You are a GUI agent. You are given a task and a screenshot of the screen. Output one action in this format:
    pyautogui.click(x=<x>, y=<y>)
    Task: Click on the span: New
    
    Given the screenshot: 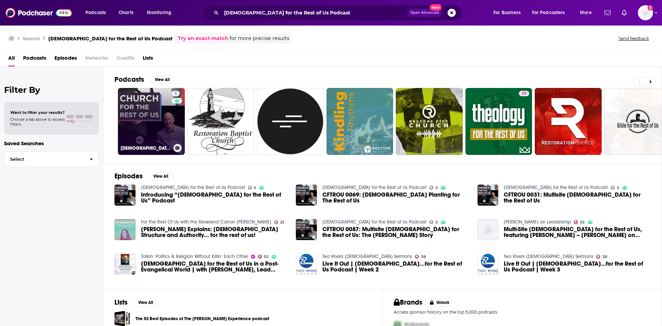 What is the action you would take?
    pyautogui.click(x=436, y=7)
    